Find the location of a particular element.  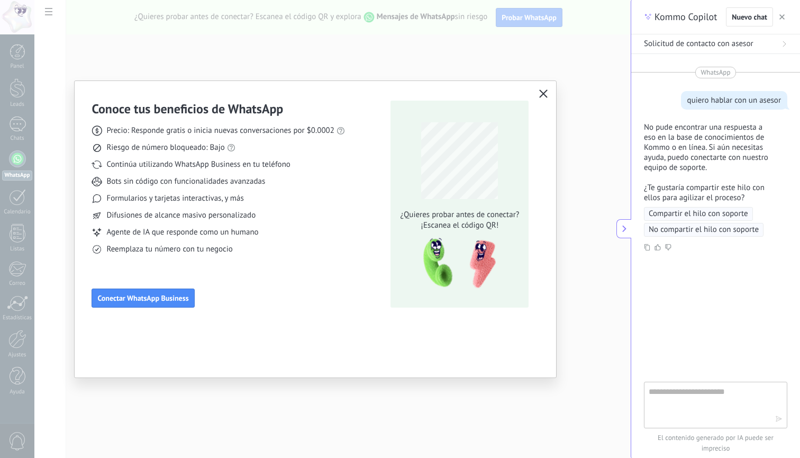

h3: Conoce tus beneficios de WhatsApp is located at coordinates (187, 109).